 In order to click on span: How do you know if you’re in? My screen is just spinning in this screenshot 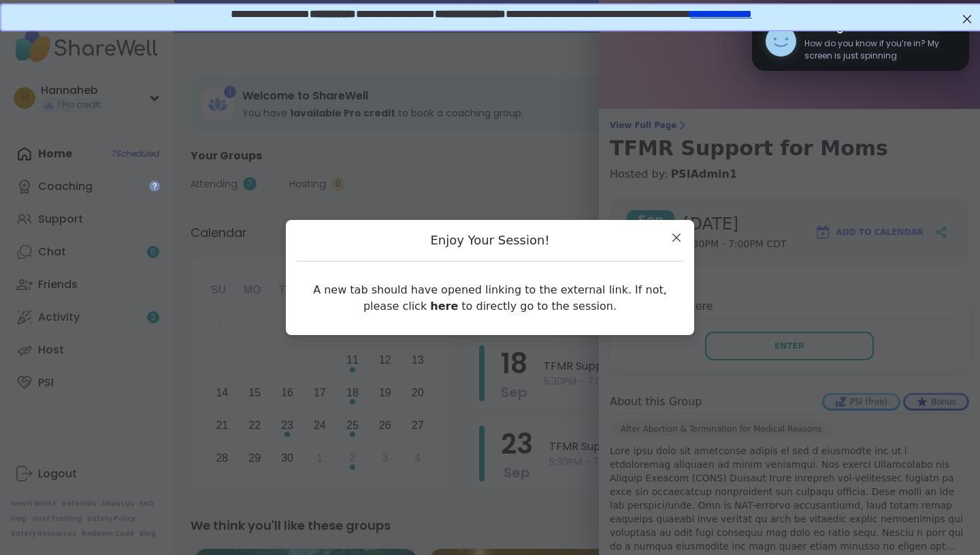, I will do `click(880, 50)`.